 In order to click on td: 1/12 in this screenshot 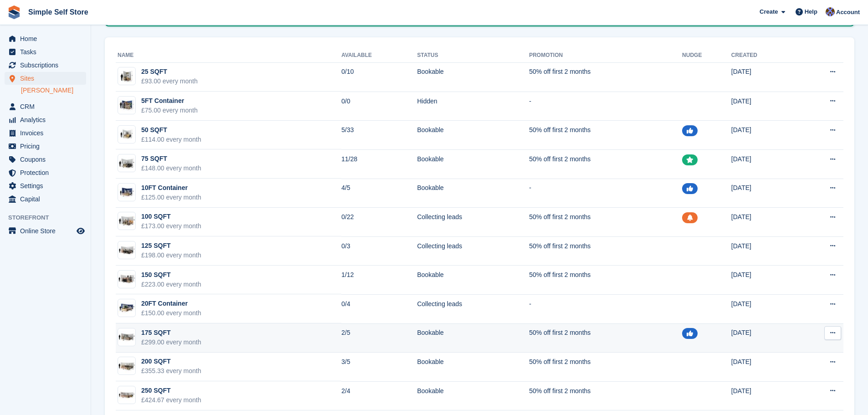, I will do `click(379, 280)`.